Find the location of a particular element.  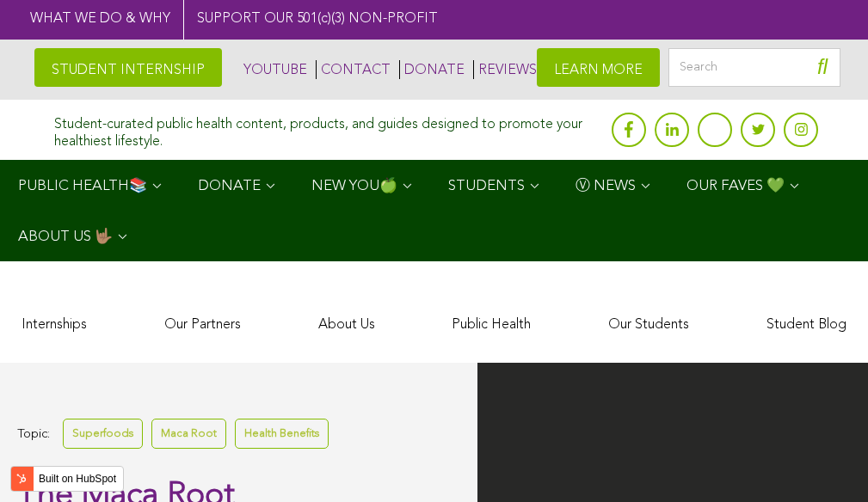

img: HubSpot sprocket logo is located at coordinates (22, 478).